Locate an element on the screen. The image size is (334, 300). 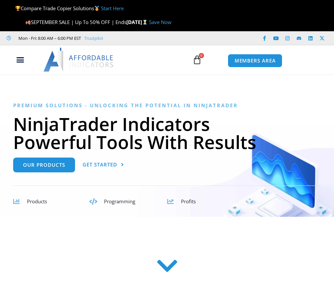
a: Save Now is located at coordinates (160, 22).